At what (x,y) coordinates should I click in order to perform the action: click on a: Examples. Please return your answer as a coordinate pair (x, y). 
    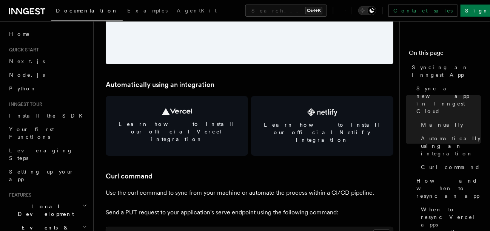
    Looking at the image, I should click on (147, 11).